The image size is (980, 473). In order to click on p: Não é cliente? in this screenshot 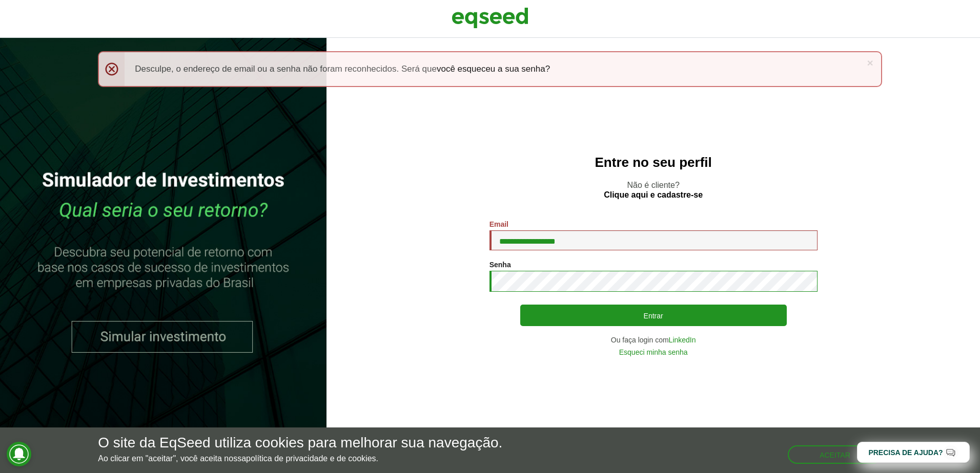, I will do `click(652, 190)`.